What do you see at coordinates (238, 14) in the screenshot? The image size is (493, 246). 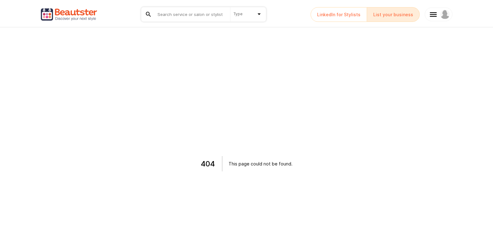 I see `span: Type` at bounding box center [238, 14].